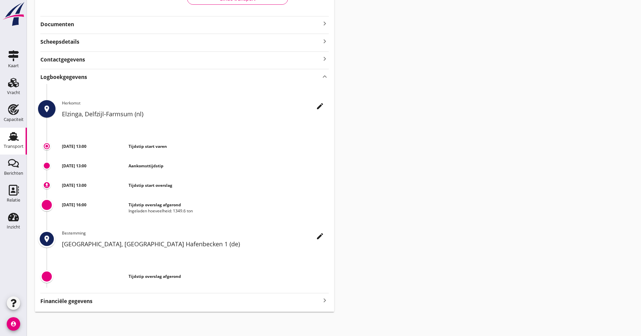  I want to click on strong: Financiële gegevens, so click(66, 301).